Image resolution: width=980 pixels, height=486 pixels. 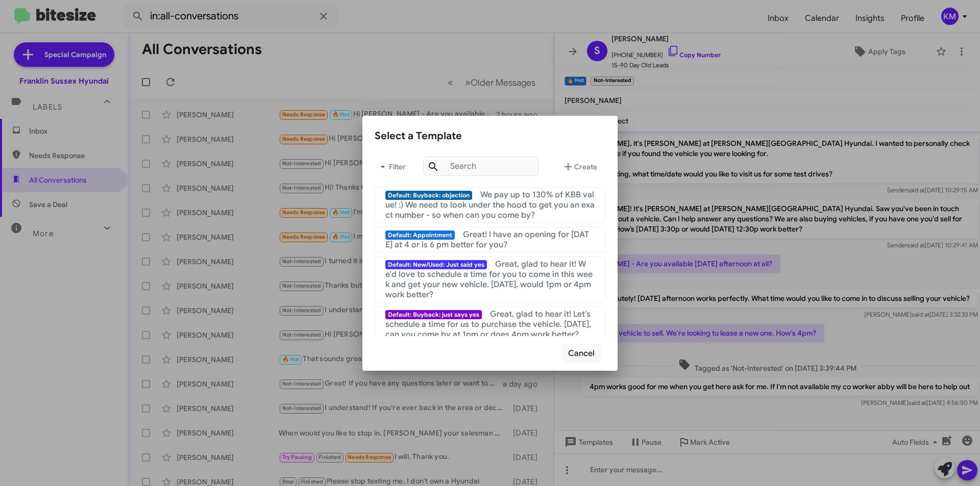 What do you see at coordinates (489, 279) in the screenshot?
I see `span: Great, glad to hear it! We'd love to schedule a time for you to come in this week and get your ne...` at bounding box center [489, 279].